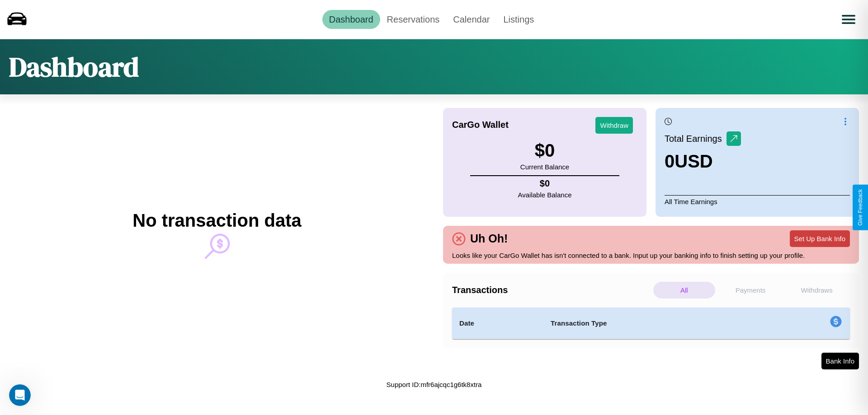 Image resolution: width=868 pixels, height=415 pixels. I want to click on p: Total Earnings, so click(695, 139).